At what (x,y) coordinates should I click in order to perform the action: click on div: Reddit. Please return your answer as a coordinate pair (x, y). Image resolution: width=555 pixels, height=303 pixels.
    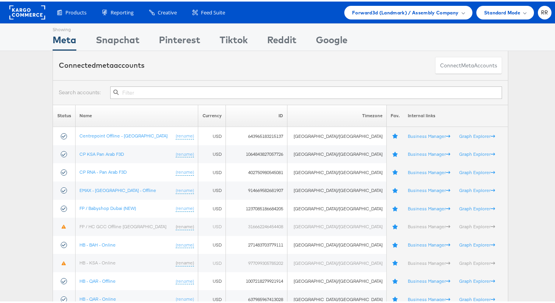
    Looking at the image, I should click on (282, 40).